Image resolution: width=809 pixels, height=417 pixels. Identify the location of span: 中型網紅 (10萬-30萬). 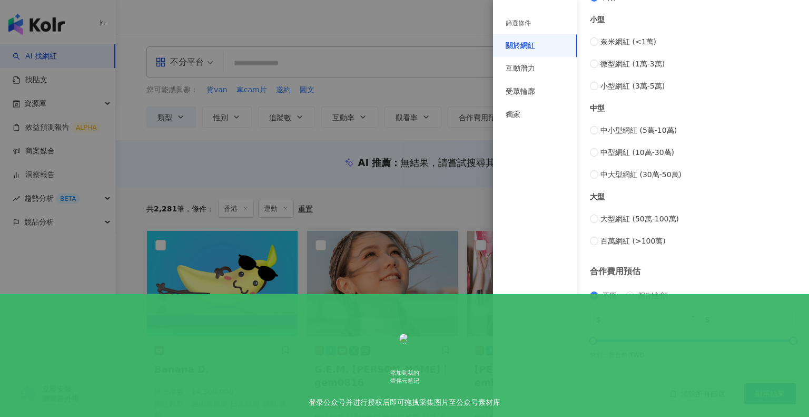
(637, 152).